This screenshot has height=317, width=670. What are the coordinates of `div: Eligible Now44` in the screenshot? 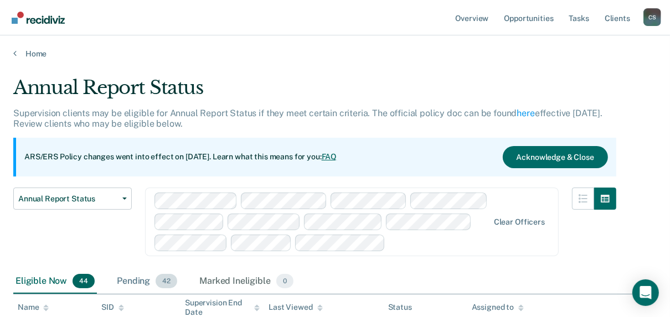 It's located at (55, 282).